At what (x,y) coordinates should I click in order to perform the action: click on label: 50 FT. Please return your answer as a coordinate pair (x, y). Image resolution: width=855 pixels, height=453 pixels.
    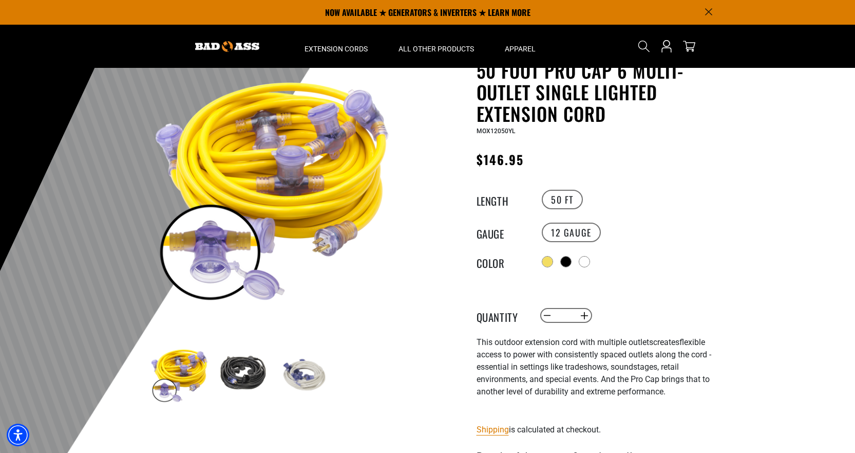
    Looking at the image, I should click on (563, 199).